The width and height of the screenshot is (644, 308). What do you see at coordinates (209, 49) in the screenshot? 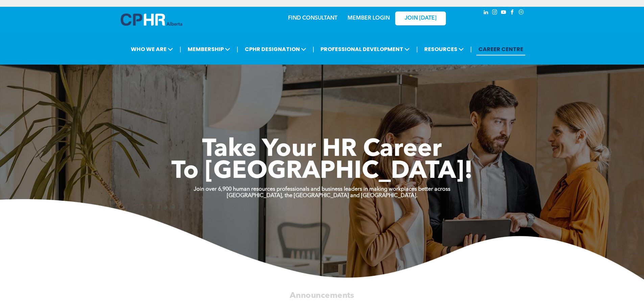
I see `span: MEMBERSHIP` at bounding box center [209, 49].